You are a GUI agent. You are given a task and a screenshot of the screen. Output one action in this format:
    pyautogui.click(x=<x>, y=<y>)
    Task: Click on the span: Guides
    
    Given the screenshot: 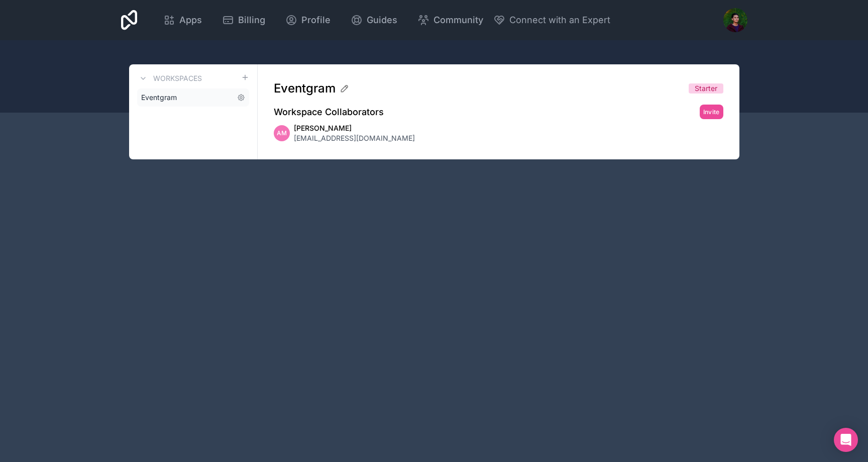 What is the action you would take?
    pyautogui.click(x=382, y=20)
    